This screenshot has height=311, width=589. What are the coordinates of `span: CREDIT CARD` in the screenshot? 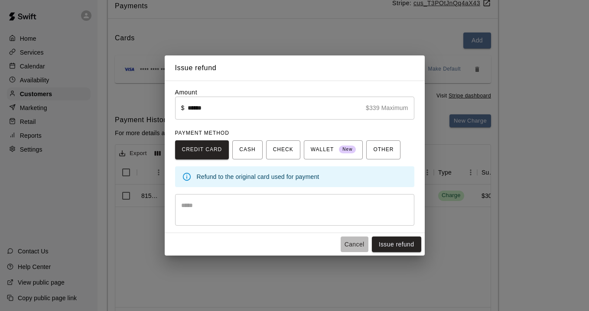 It's located at (202, 150).